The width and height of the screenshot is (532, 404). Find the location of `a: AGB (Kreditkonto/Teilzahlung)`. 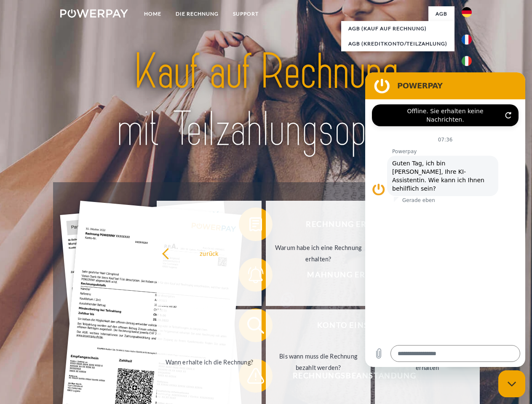

a: AGB (Kreditkonto/Teilzahlung) is located at coordinates (398, 44).